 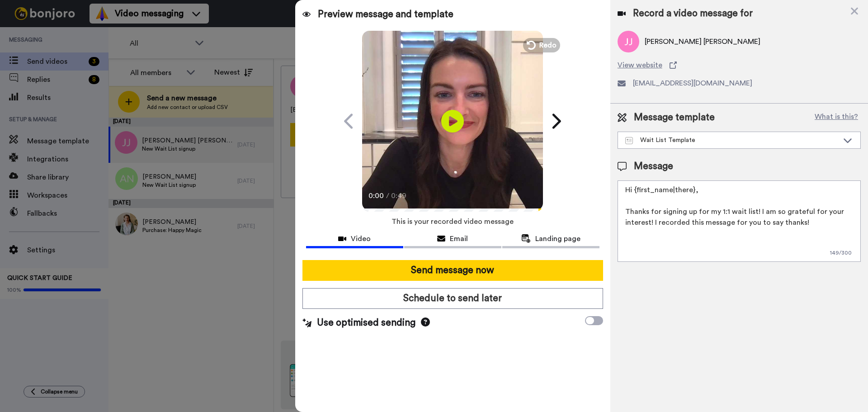 What do you see at coordinates (732, 141) in the screenshot?
I see `div: Wait List Template` at bounding box center [732, 141].